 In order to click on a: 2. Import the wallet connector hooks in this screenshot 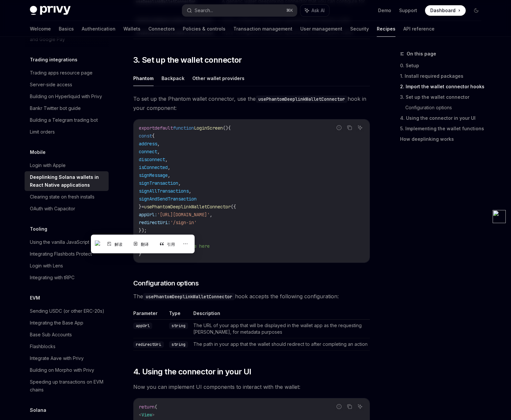, I will do `click(443, 86)`.